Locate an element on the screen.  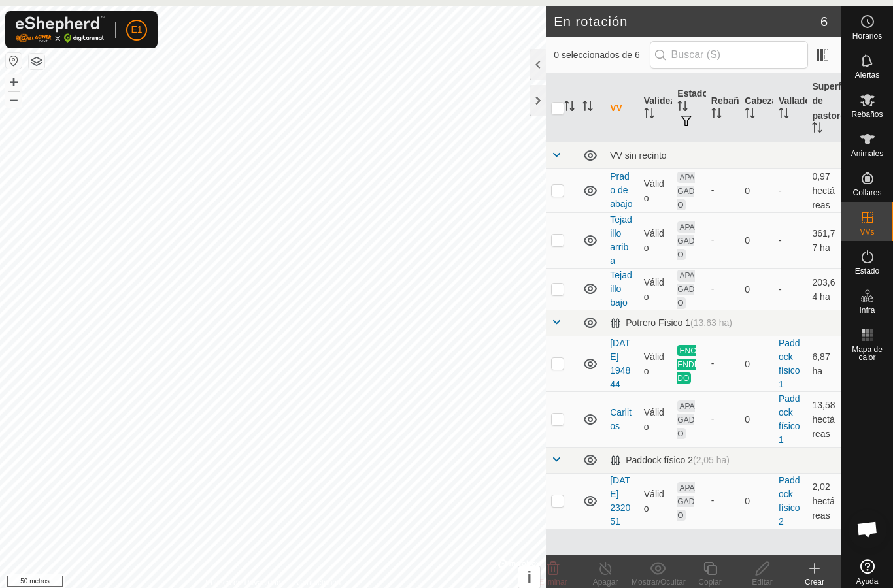
font: Horarios is located at coordinates (867, 36).